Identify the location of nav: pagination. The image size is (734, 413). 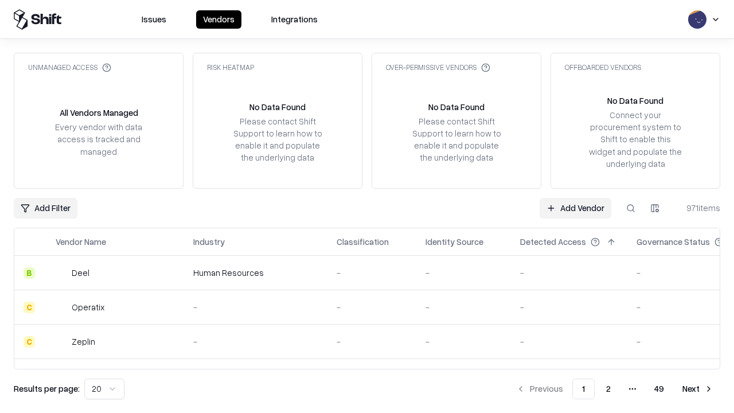
(615, 389).